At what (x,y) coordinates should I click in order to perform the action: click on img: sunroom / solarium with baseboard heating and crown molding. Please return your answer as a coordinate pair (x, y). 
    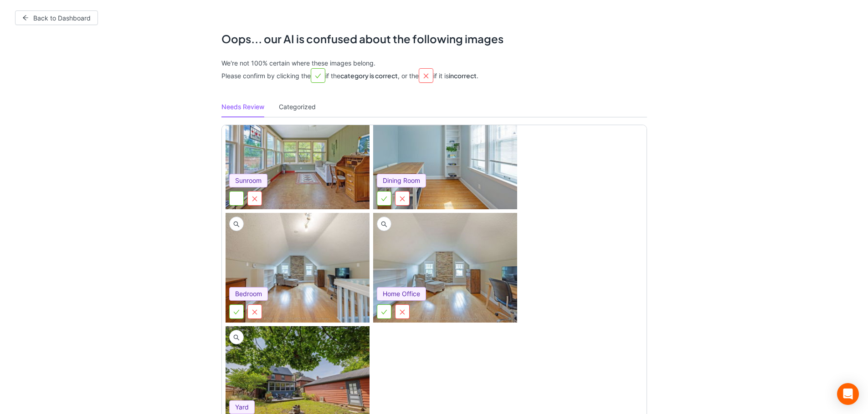
    Looking at the image, I should click on (298, 154).